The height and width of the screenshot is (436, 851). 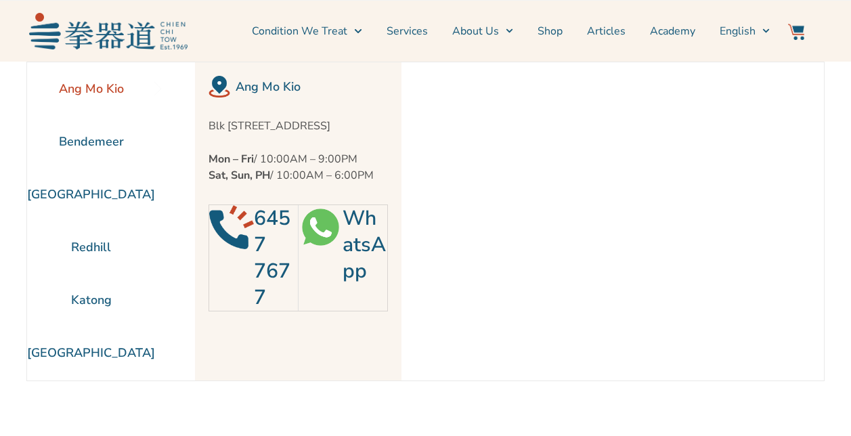 What do you see at coordinates (231, 159) in the screenshot?
I see `strong: Mon – Fri` at bounding box center [231, 159].